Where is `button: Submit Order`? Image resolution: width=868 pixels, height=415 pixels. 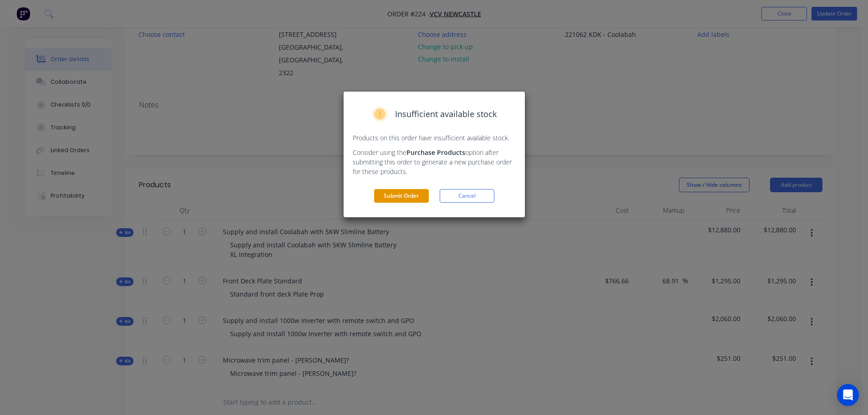 button: Submit Order is located at coordinates (401, 196).